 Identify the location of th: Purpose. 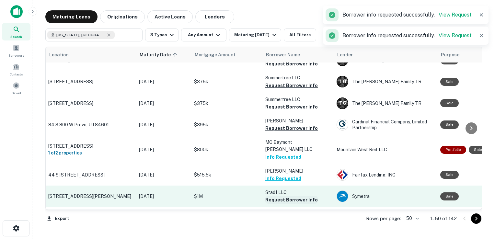
(463, 55).